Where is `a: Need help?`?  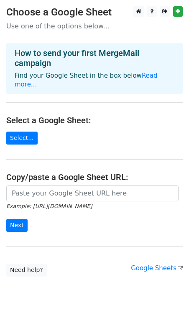
a: Need help? is located at coordinates (26, 270).